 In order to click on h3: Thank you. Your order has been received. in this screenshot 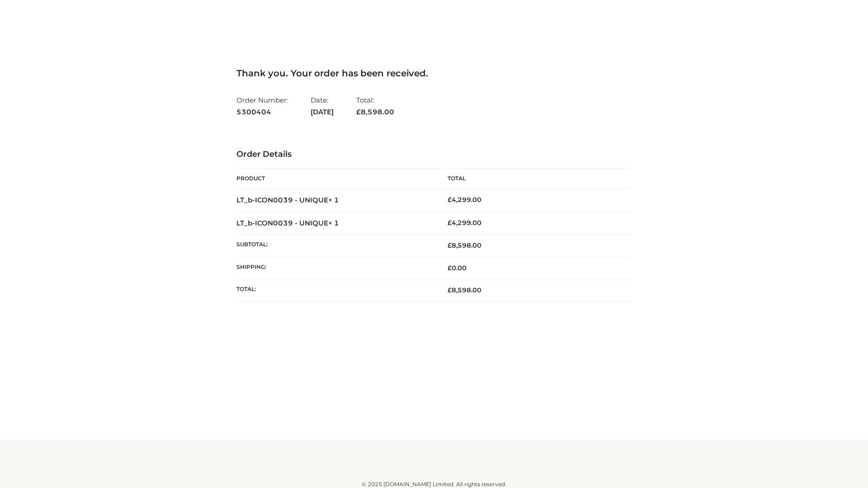, I will do `click(434, 74)`.